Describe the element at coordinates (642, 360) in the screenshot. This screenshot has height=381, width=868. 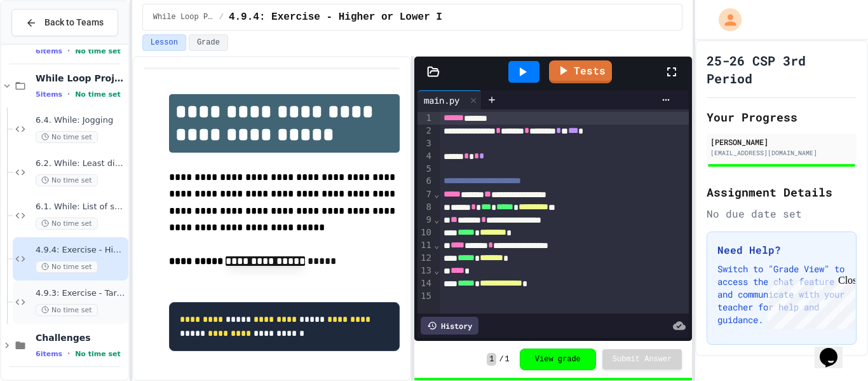
I see `span: Submit Answer` at that location.